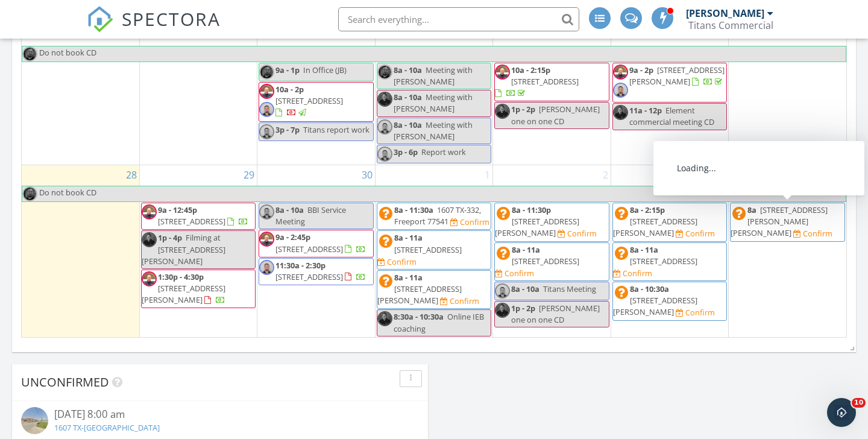 This screenshot has height=439, width=868. I want to click on span: 8a - 10:30a, so click(650, 289).